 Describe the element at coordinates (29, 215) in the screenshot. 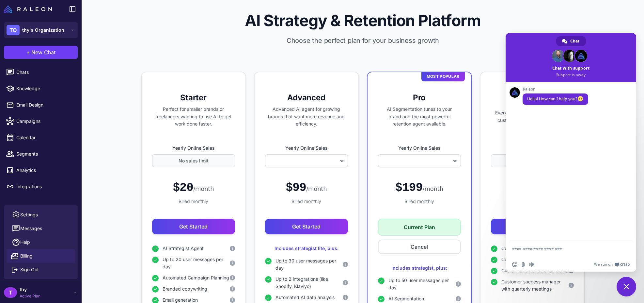

I see `span: Settings` at that location.